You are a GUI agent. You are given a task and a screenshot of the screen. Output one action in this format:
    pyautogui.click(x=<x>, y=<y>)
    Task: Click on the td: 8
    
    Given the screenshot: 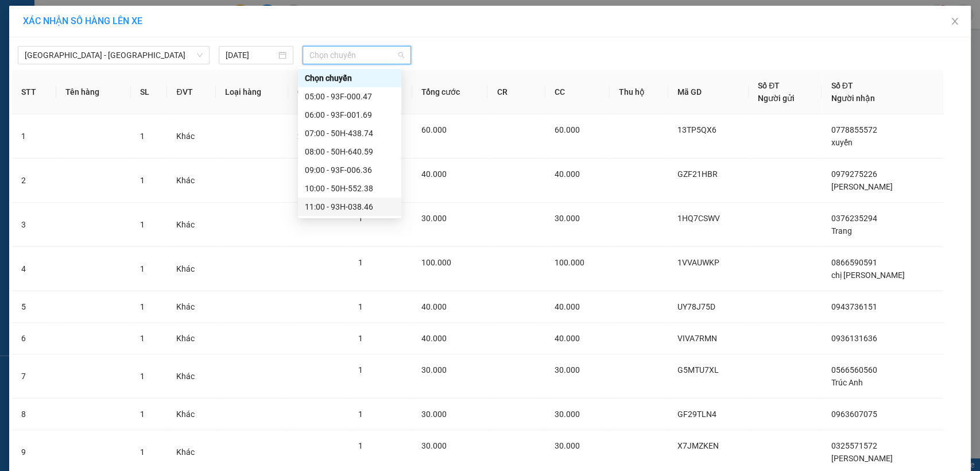 What is the action you would take?
    pyautogui.click(x=34, y=414)
    